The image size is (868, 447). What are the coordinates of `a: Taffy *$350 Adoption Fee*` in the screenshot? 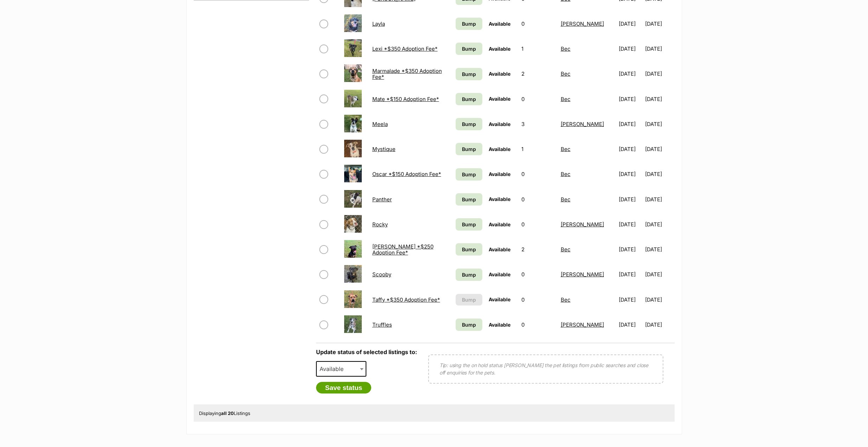 It's located at (406, 300).